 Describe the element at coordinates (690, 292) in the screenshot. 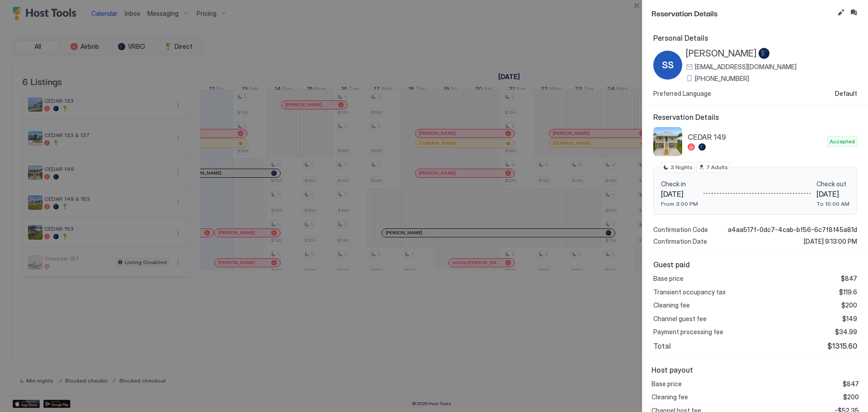

I see `span: Transient occupancy tax` at that location.